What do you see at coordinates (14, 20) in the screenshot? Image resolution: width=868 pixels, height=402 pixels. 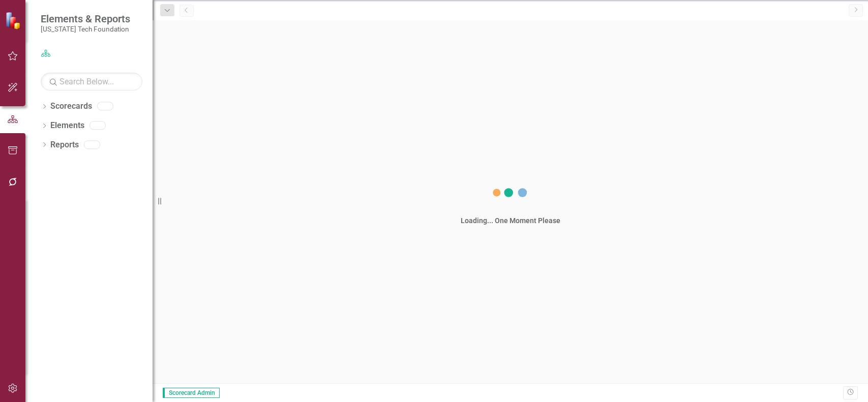 I see `img: ClearPoint Strategy` at bounding box center [14, 20].